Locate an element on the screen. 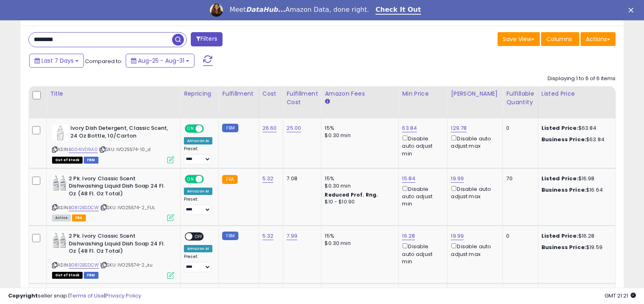 The width and height of the screenshot is (644, 304). a: Terms of Use is located at coordinates (86, 295).